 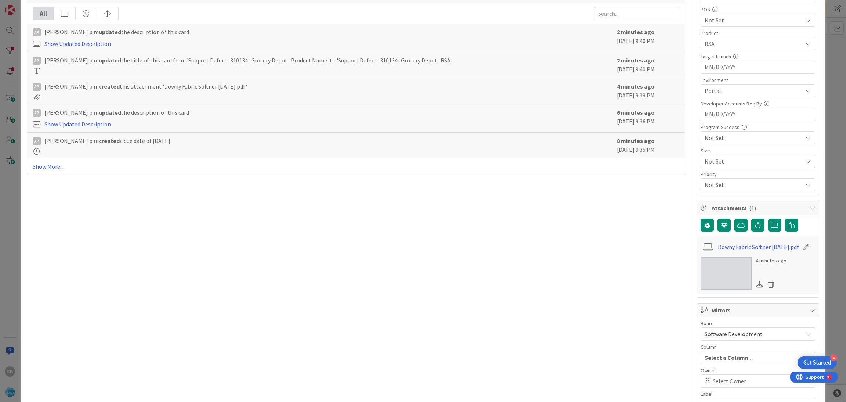 What do you see at coordinates (707, 323) in the screenshot?
I see `span: Board` at bounding box center [707, 323].